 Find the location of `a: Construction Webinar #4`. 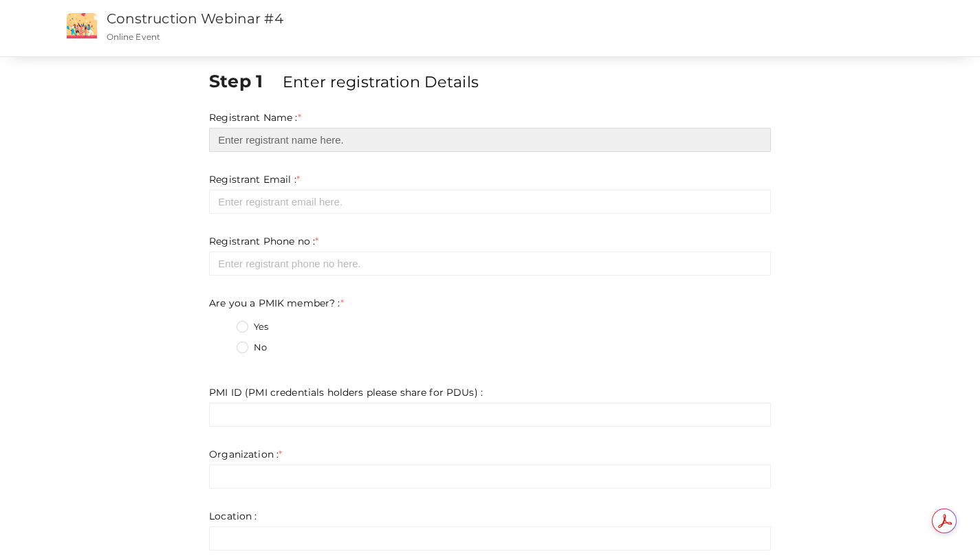

a: Construction Webinar #4 is located at coordinates (194, 19).